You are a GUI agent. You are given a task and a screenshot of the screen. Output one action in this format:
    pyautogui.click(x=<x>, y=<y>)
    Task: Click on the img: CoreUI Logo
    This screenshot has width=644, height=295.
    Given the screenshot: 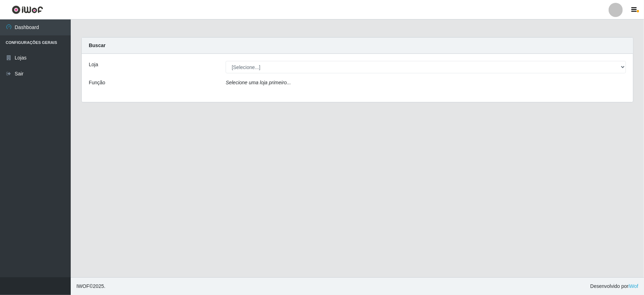 What is the action you would take?
    pyautogui.click(x=27, y=9)
    